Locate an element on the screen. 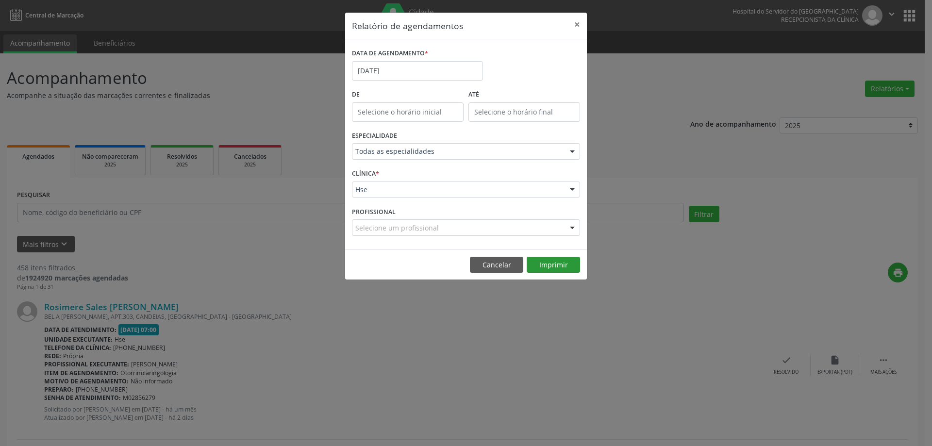  label: ESPECIALIDADE is located at coordinates (374, 136).